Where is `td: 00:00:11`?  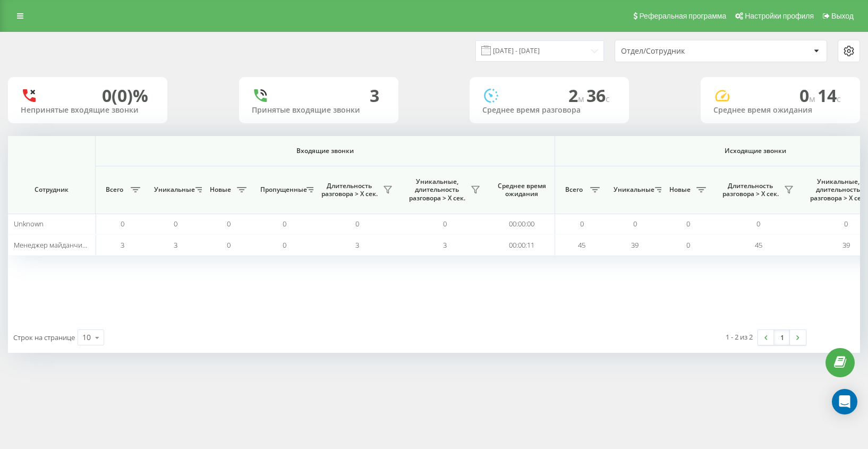
td: 00:00:11 is located at coordinates (522, 244).